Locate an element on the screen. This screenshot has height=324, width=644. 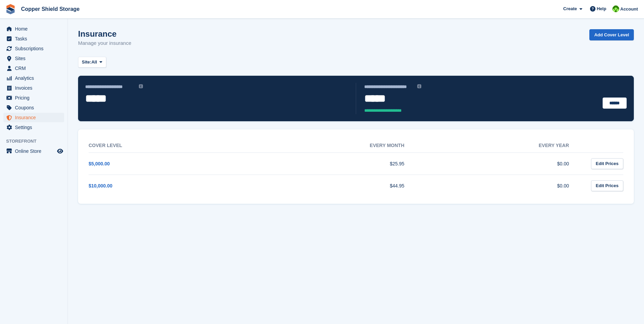
span: Settings is located at coordinates (35, 128).